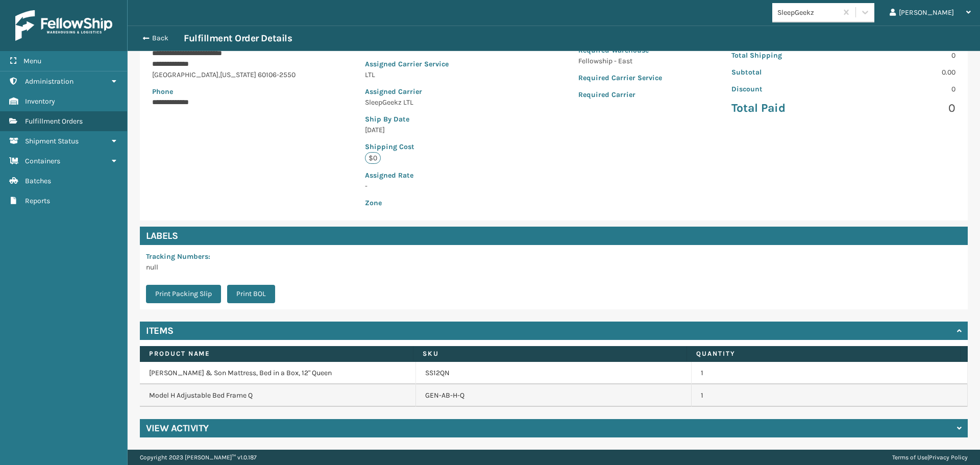 The image size is (980, 465). I want to click on a: Privacy Policy, so click(948, 458).